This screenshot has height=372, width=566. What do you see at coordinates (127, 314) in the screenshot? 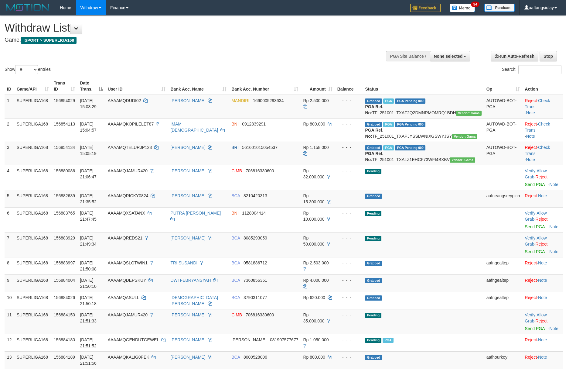
I see `span: AAAAMQJAMUR420` at bounding box center [127, 314].